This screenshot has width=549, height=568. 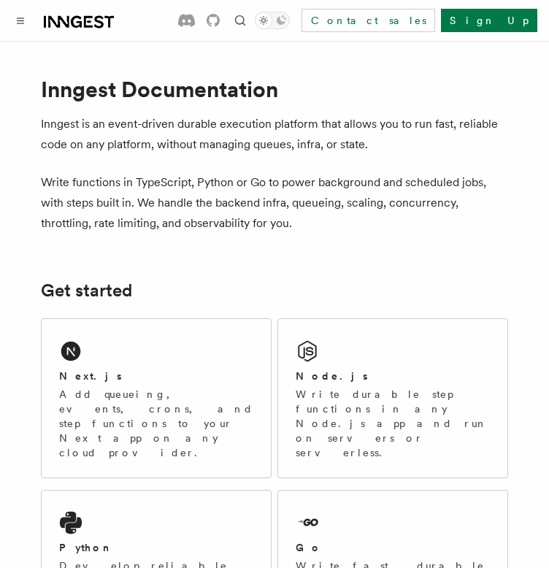 What do you see at coordinates (90, 376) in the screenshot?
I see `h2: Next.js` at bounding box center [90, 376].